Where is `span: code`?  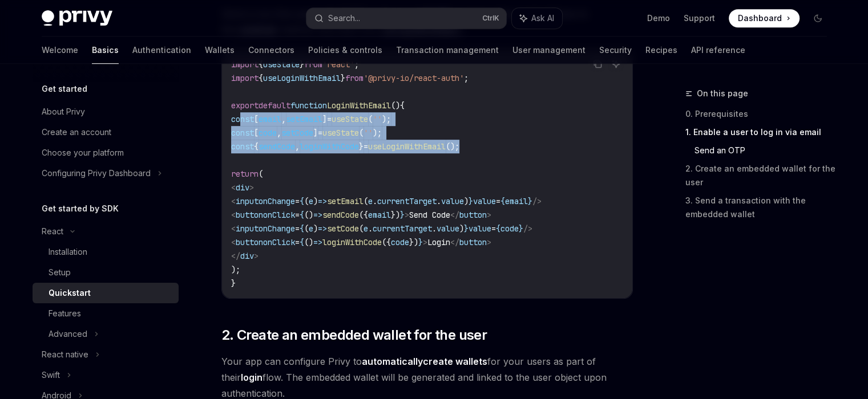
span: code is located at coordinates (510, 229).